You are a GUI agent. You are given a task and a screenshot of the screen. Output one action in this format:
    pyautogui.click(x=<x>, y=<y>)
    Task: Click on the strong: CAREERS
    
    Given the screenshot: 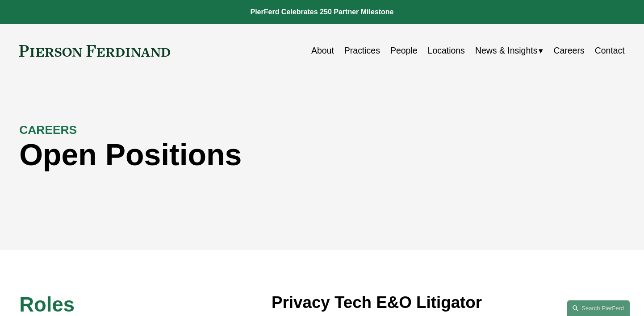 What is the action you would take?
    pyautogui.click(x=48, y=130)
    